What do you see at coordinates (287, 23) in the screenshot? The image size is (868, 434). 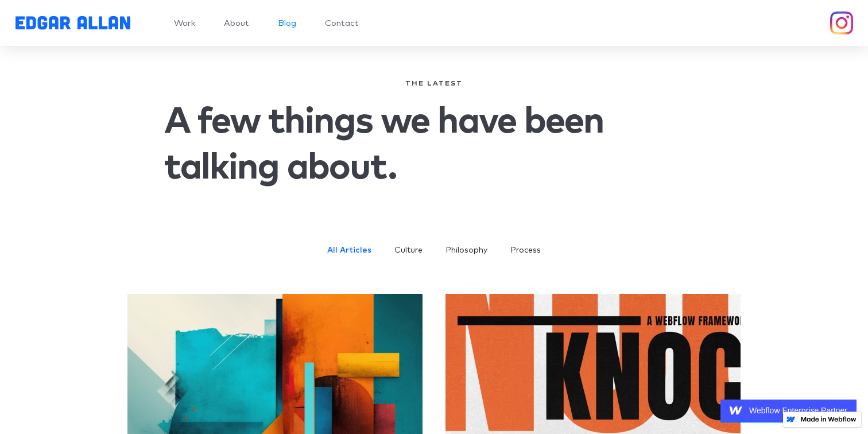 I see `a: Blog` at bounding box center [287, 23].